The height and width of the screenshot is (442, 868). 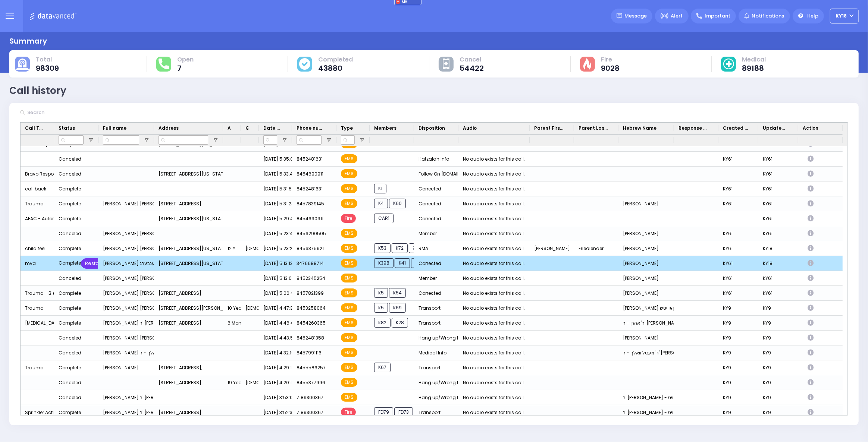 I want to click on span: 8452345254, so click(x=311, y=278).